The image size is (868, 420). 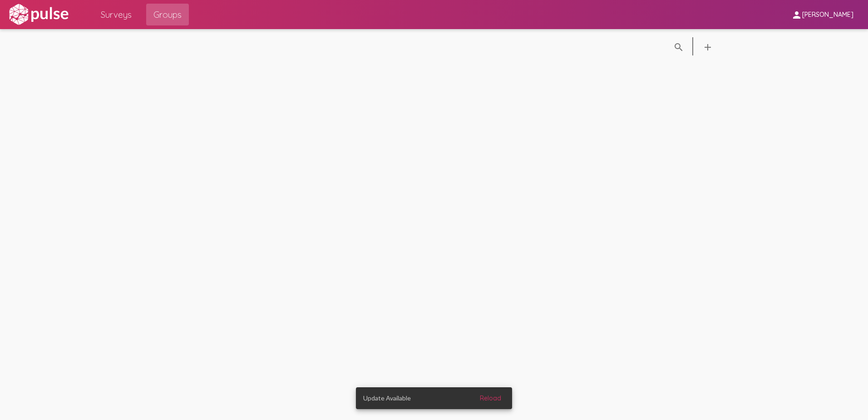 What do you see at coordinates (387, 398) in the screenshot?
I see `span: Update Available` at bounding box center [387, 398].